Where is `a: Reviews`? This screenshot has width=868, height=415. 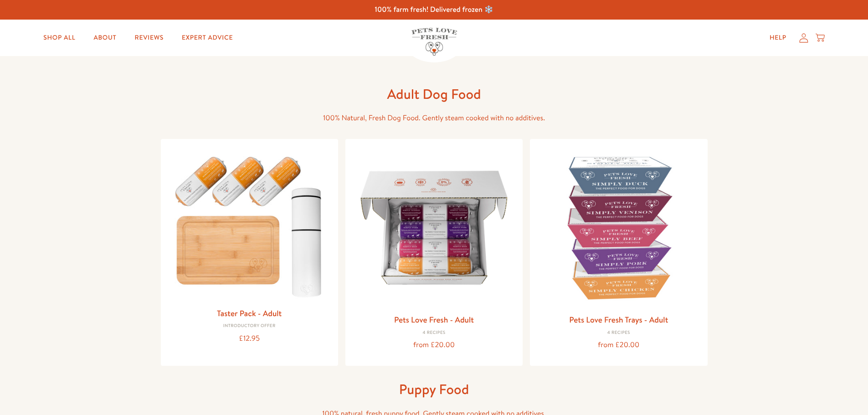 a: Reviews is located at coordinates (149, 38).